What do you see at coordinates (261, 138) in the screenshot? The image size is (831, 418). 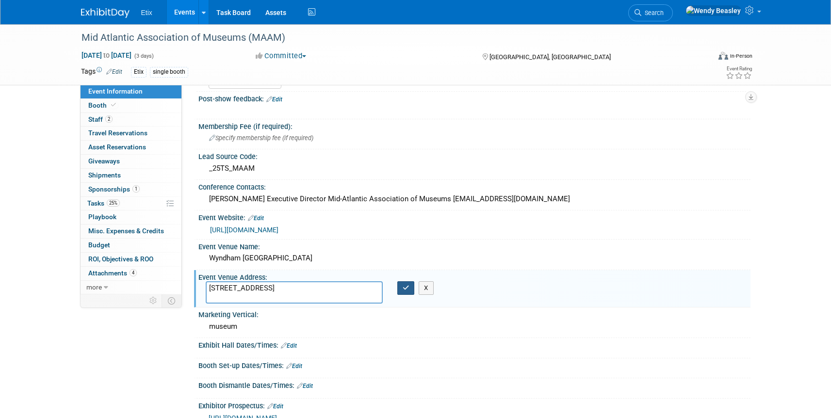 I see `span: Specify membership fee (if required)` at bounding box center [261, 138].